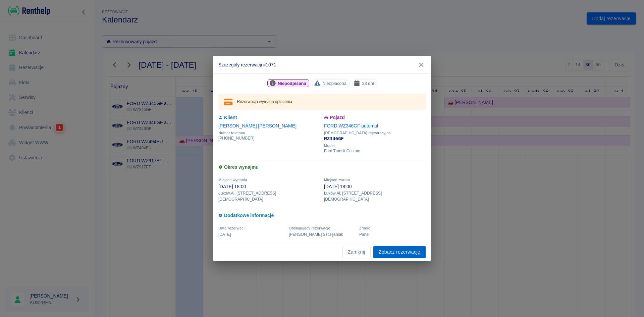  I want to click on p: Panel, so click(392, 235).